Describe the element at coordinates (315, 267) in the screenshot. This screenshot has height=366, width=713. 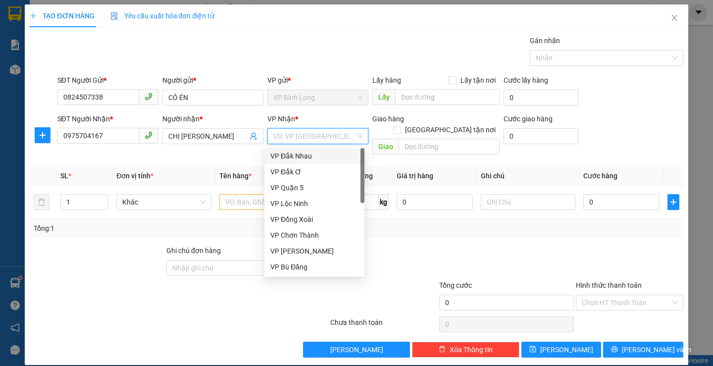
I see `div: VP Bù Đăng` at that location.